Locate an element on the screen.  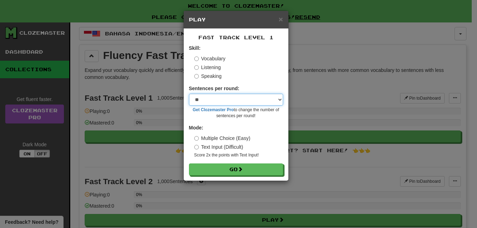
input: Vocabulary is located at coordinates (196, 59).